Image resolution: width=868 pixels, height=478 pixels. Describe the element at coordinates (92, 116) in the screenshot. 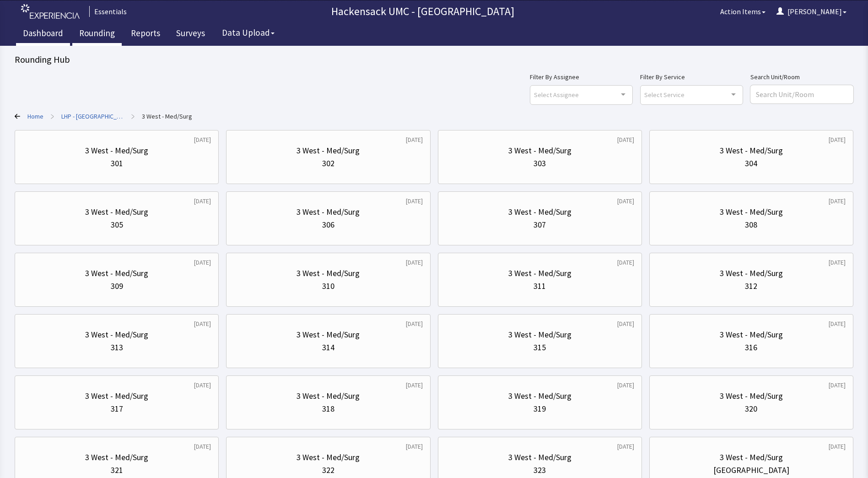

I see `a: LHP - Pascack Valley` at that location.